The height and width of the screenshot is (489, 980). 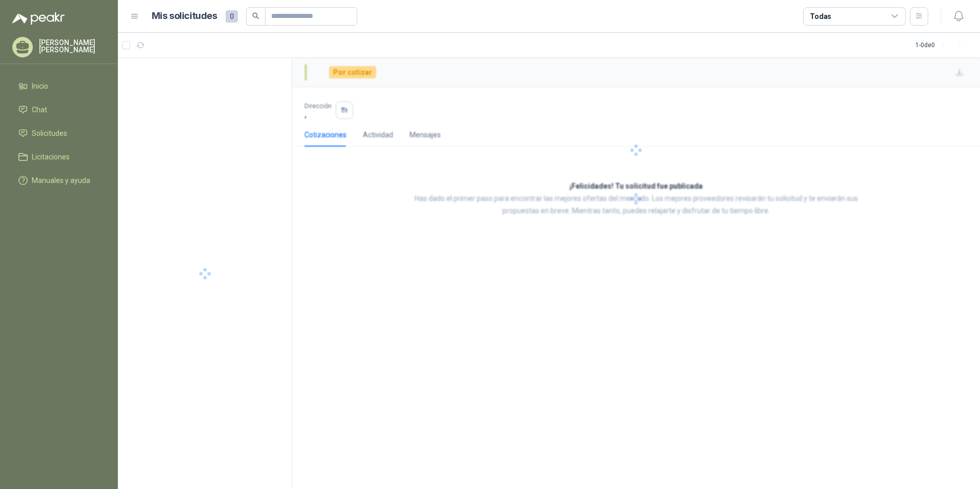 I want to click on span: Manuales y ayuda, so click(x=61, y=180).